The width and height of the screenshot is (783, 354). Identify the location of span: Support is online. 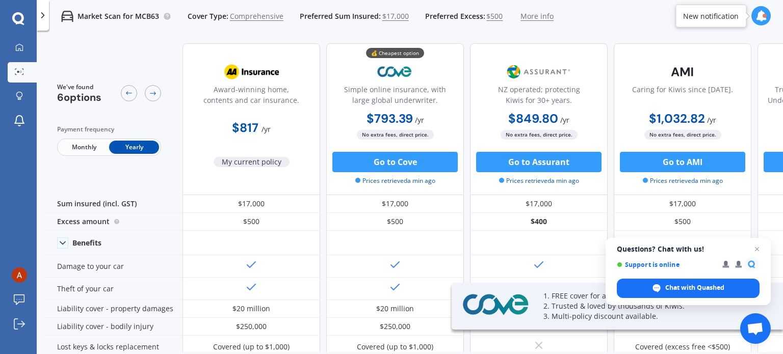
(666, 265).